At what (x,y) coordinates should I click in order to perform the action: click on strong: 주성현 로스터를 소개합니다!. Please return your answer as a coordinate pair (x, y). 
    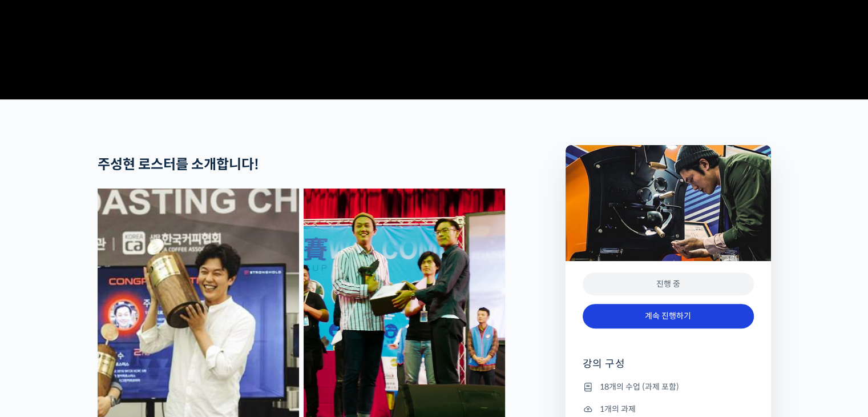
    Looking at the image, I should click on (178, 164).